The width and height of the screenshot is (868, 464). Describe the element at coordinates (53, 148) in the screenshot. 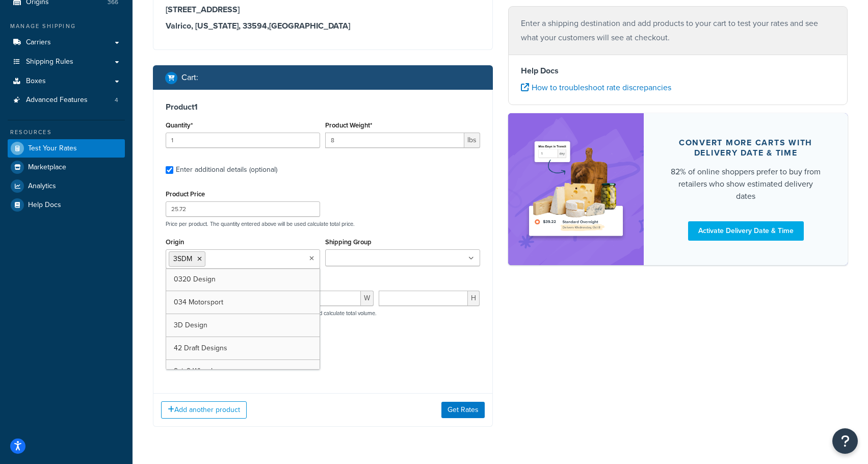

I see `span: Test Your Rates` at that location.